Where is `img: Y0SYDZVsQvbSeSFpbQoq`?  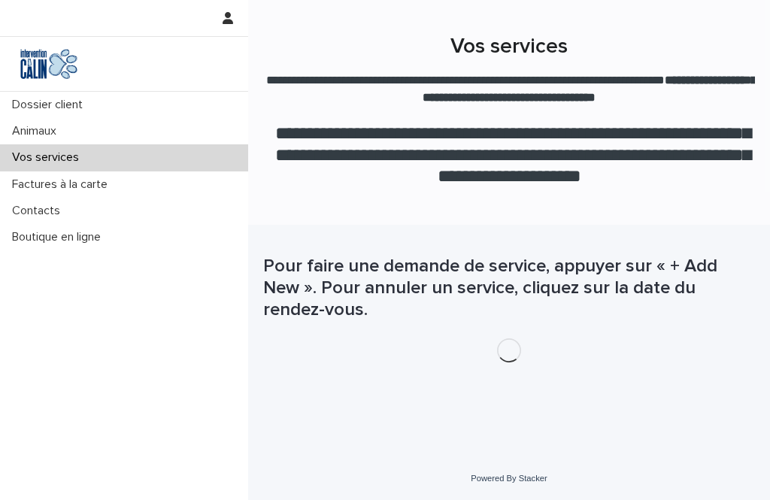
img: Y0SYDZVsQvbSeSFpbQoq is located at coordinates (49, 64).